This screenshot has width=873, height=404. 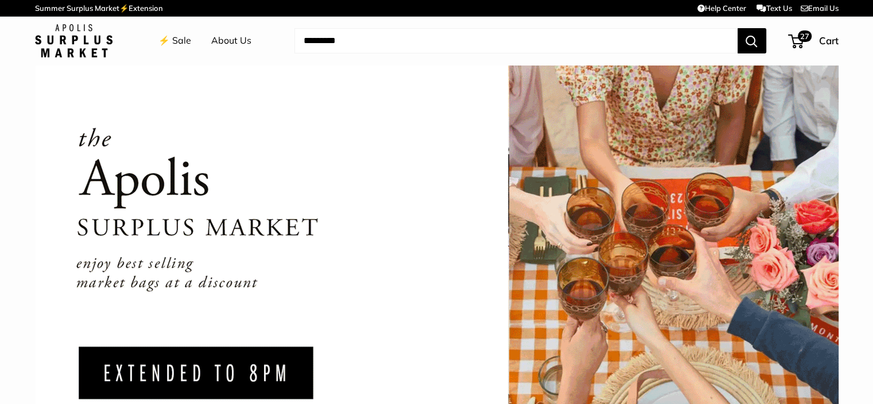 I want to click on button: Search, so click(x=752, y=41).